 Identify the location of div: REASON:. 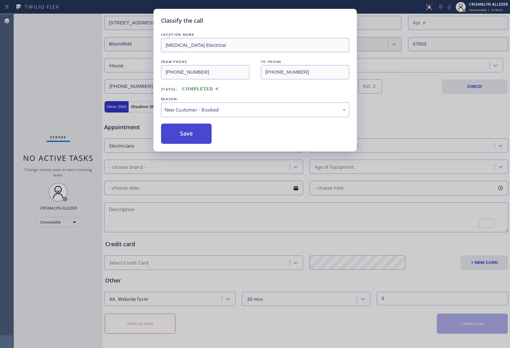
(255, 99).